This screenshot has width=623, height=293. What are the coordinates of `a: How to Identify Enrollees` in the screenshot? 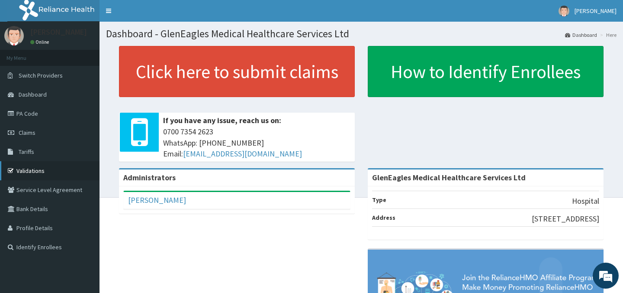 It's located at (486, 71).